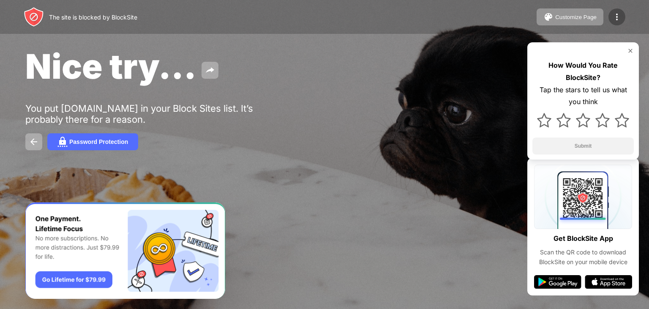 The image size is (649, 309). I want to click on button: Password Protection, so click(93, 142).